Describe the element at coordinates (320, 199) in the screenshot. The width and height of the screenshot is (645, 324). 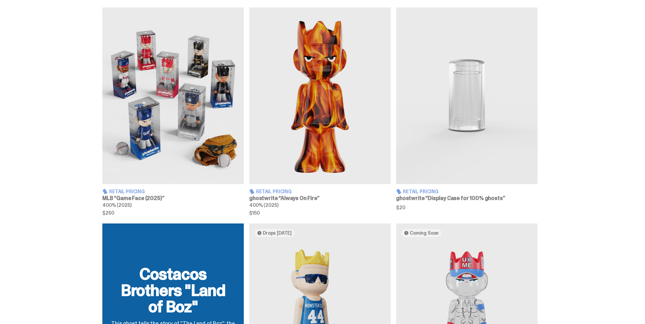
I see `h3: ghostwrite “Always On Fire”` at that location.